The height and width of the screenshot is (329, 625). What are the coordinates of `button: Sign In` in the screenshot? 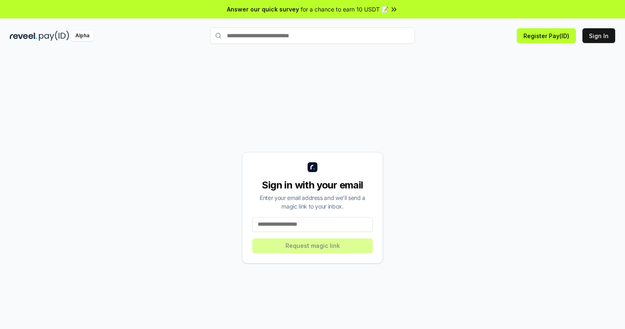 It's located at (598, 36).